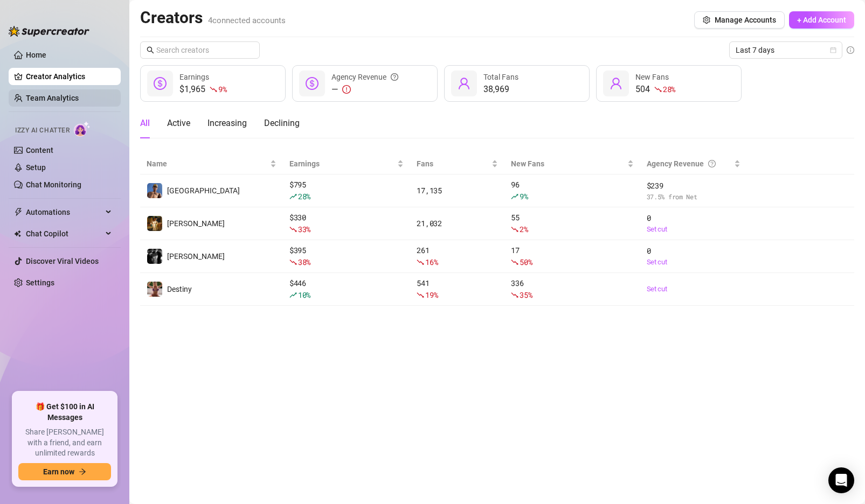 Image resolution: width=865 pixels, height=504 pixels. What do you see at coordinates (227, 123) in the screenshot?
I see `div: Increasing` at bounding box center [227, 123].